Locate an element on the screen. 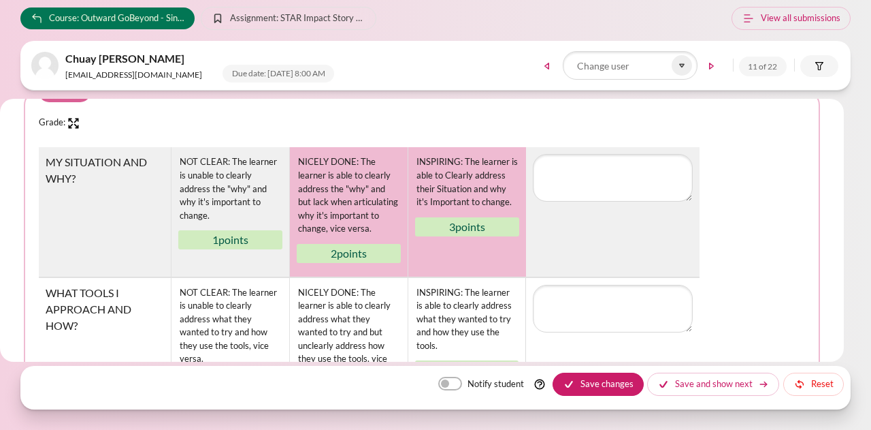  td: Criterion WHAT TOOLS I APPROACH AND HOW? is located at coordinates (105, 349).